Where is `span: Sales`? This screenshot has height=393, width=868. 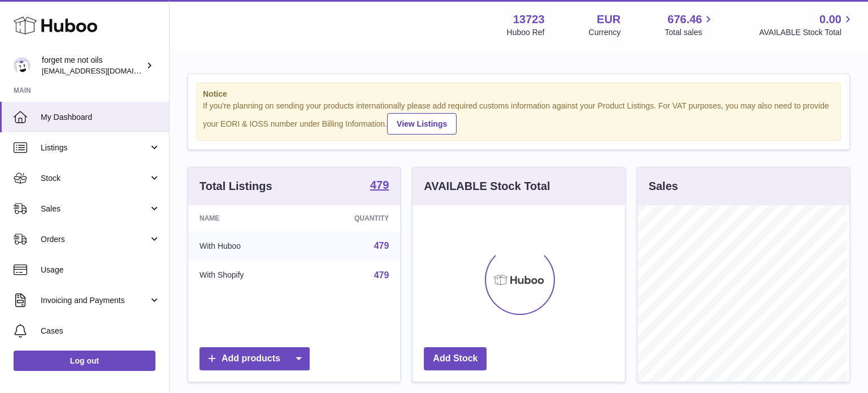 span: Sales is located at coordinates (94, 209).